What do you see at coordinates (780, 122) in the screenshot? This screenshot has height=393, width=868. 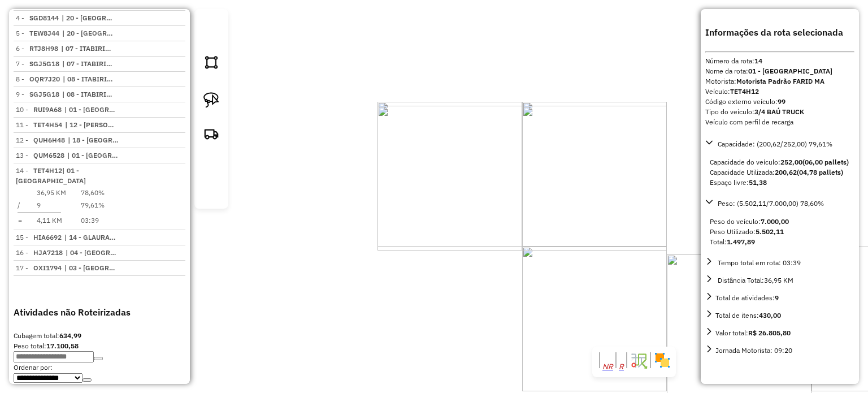 I see `div: Veículo com perfil de recarga` at bounding box center [780, 122].